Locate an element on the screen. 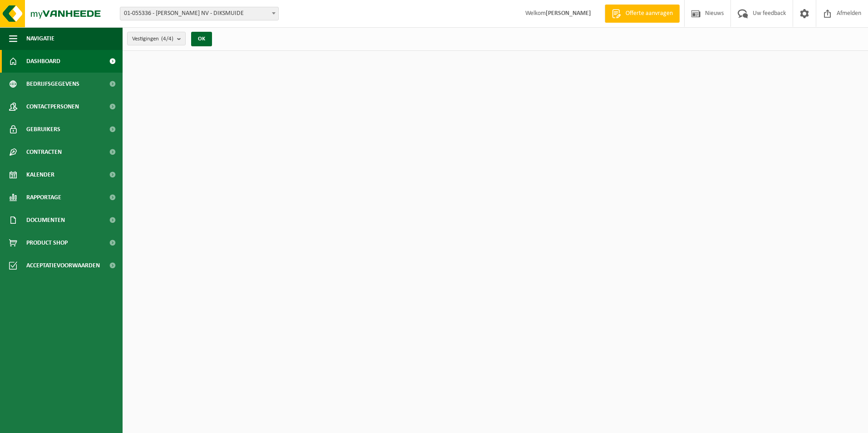  span: Acceptatievoorwaarden is located at coordinates (63, 266).